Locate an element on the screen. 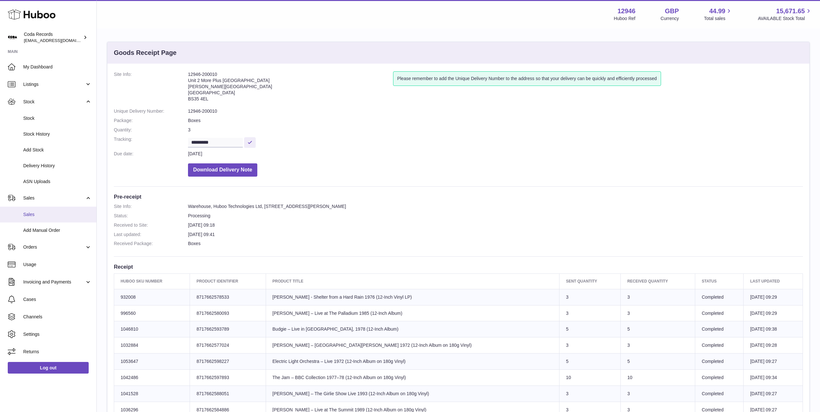  div: Huboo Ref is located at coordinates (625, 18).